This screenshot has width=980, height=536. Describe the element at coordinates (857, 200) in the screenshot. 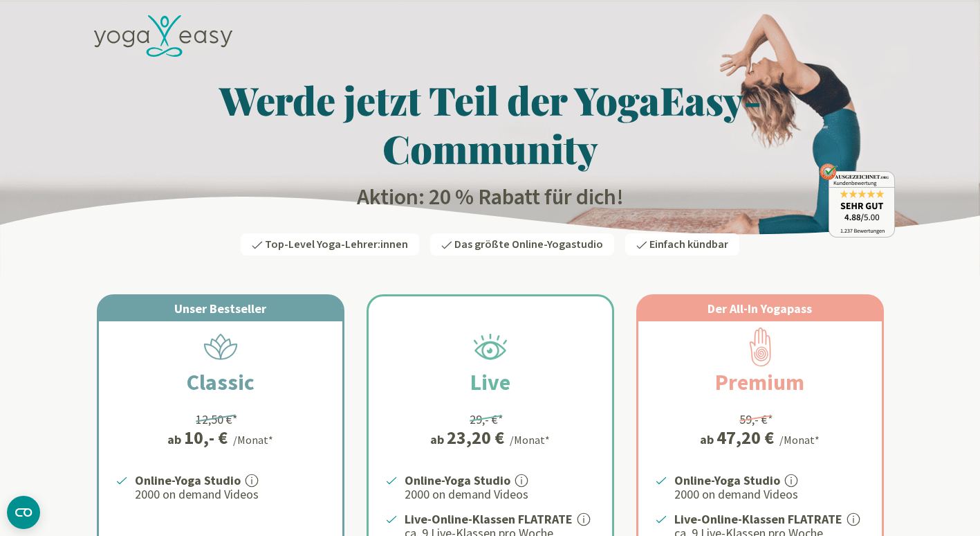

I see `img: ausgezeichnet_badge.png` at that location.